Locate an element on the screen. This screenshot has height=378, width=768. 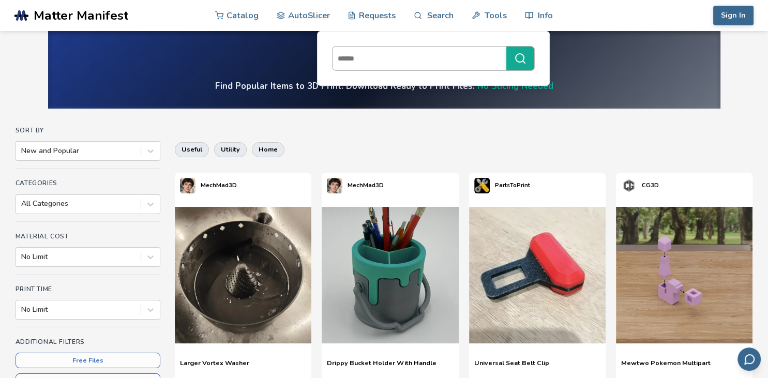
h4: Sort By is located at coordinates (88, 130).